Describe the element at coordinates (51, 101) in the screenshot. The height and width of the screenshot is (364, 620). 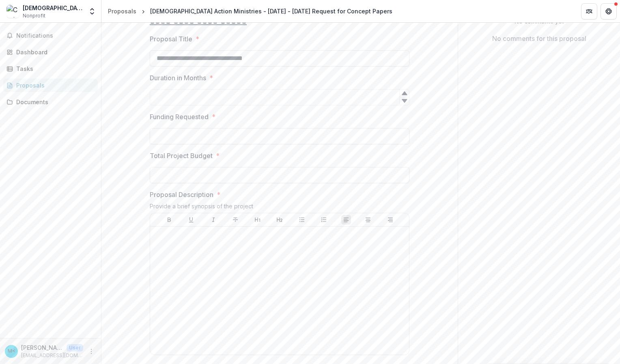
I see `a: Documents` at that location.